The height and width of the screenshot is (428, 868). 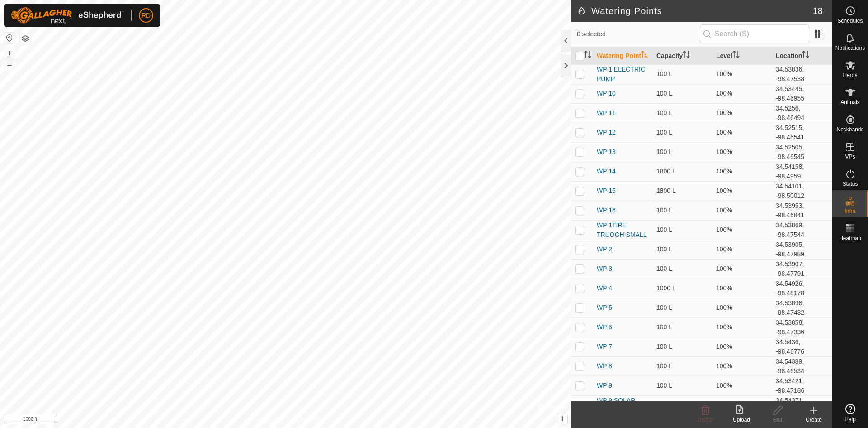 What do you see at coordinates (604, 268) in the screenshot?
I see `a: WP 3` at bounding box center [604, 268].